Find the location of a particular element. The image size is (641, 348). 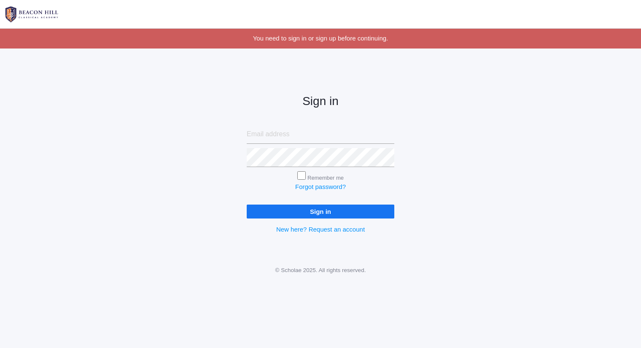

a: New here? Request an account is located at coordinates (320, 229).